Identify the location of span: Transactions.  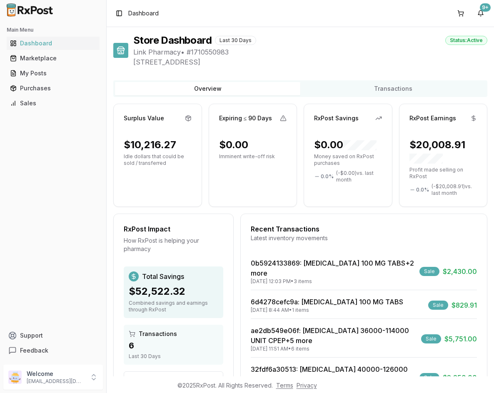
(158, 334).